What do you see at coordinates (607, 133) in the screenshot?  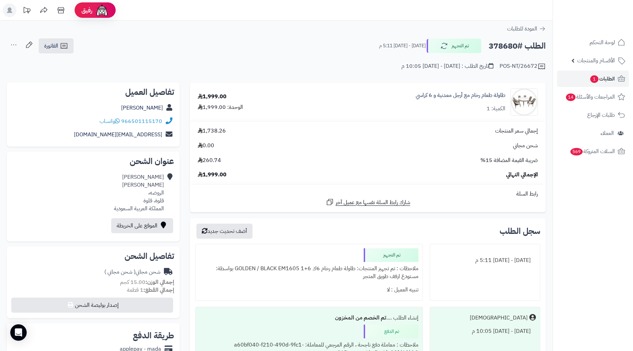 I see `span: العملاء` at bounding box center [607, 133].